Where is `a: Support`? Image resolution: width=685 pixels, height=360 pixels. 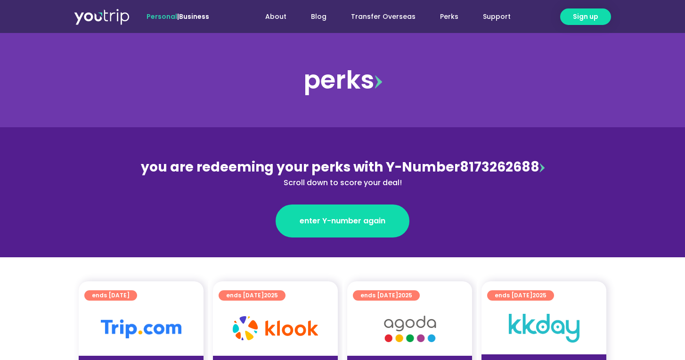
a: Support is located at coordinates (497, 16).